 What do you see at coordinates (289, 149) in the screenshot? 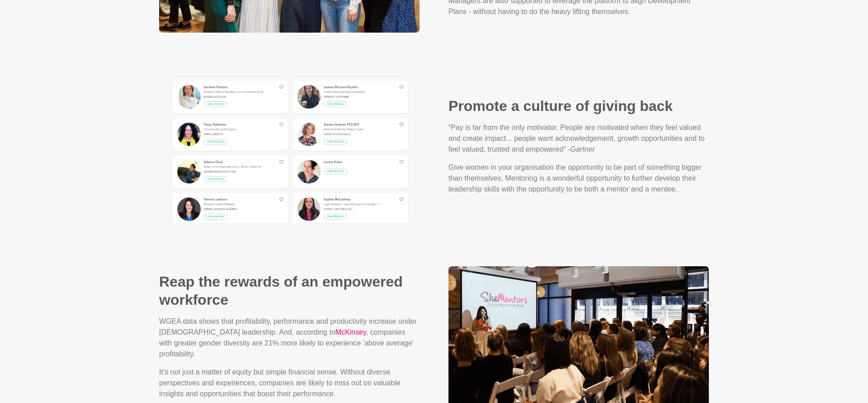
I see `img: Promote a culture of giving back` at bounding box center [289, 149].